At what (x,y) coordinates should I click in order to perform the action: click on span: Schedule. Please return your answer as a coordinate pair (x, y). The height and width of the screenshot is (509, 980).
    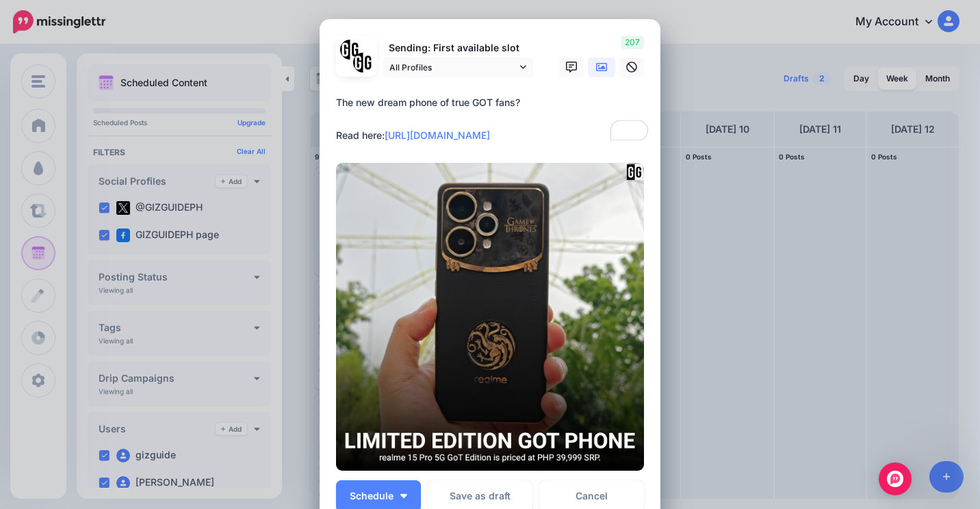
    Looking at the image, I should click on (371, 496).